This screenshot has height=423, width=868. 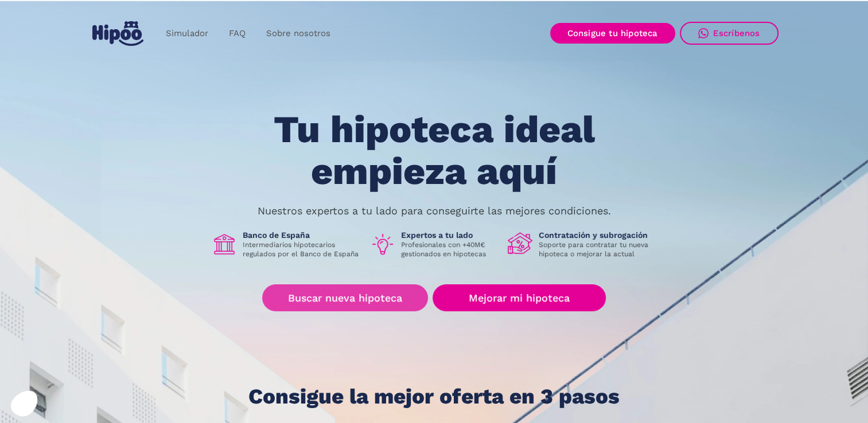 I want to click on p: Nuestros expertos a tu lado para conseguirte las mejores condiciones., so click(x=434, y=211).